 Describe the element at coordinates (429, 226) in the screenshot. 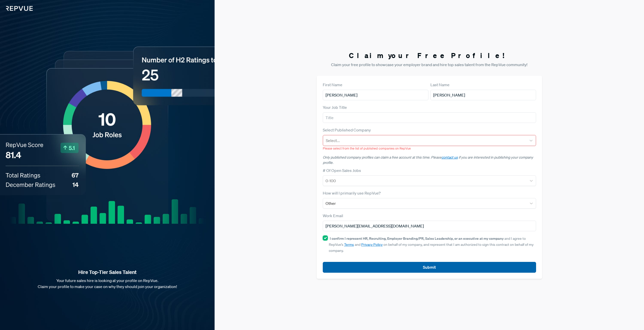

I see `input: Email` at that location.